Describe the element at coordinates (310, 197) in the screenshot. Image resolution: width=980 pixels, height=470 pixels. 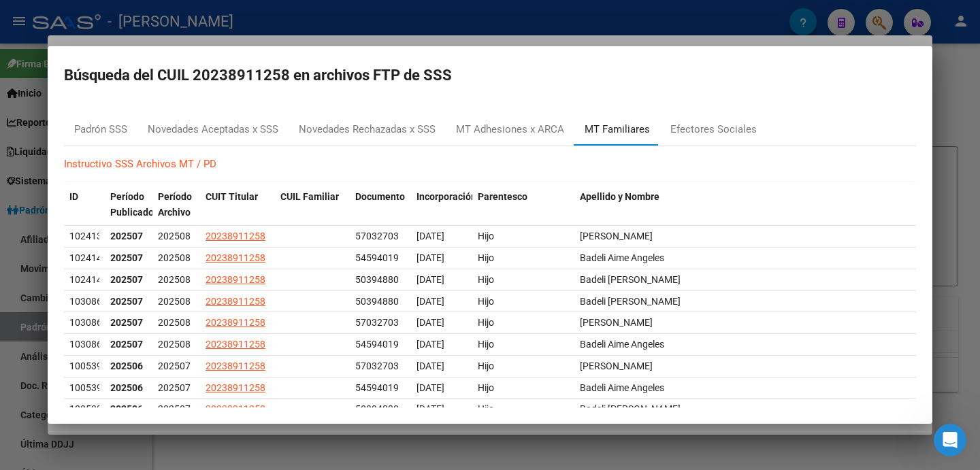
I see `span: CUIL Familiar` at that location.